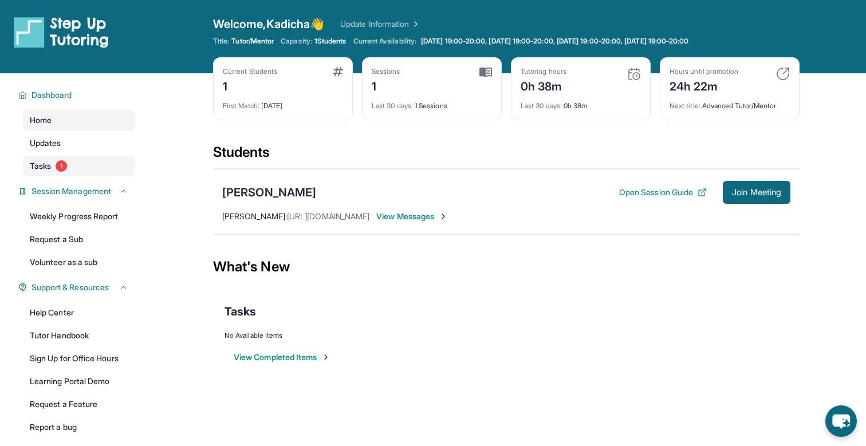 Image resolution: width=866 pixels, height=446 pixels. Describe the element at coordinates (71, 191) in the screenshot. I see `span: Session Management` at that location.